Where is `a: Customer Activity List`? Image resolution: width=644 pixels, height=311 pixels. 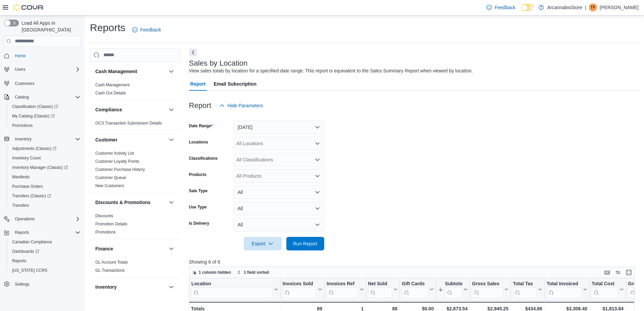
a: Customer Activity List is located at coordinates (115, 153).